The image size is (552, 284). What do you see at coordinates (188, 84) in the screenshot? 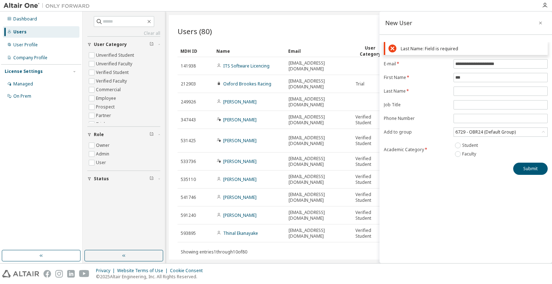
I see `span: 212903` at bounding box center [188, 84].